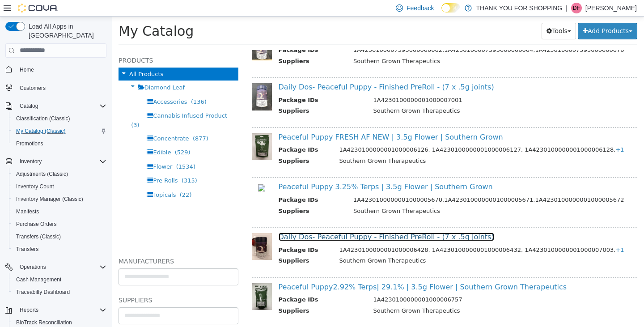 This screenshot has height=327, width=644. Describe the element at coordinates (33, 88) in the screenshot. I see `a: Customers` at that location.